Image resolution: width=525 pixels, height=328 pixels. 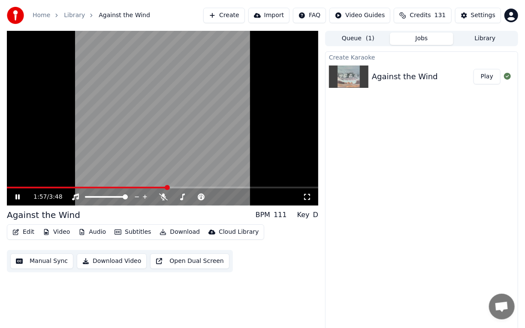 I want to click on a: Home, so click(x=41, y=15).